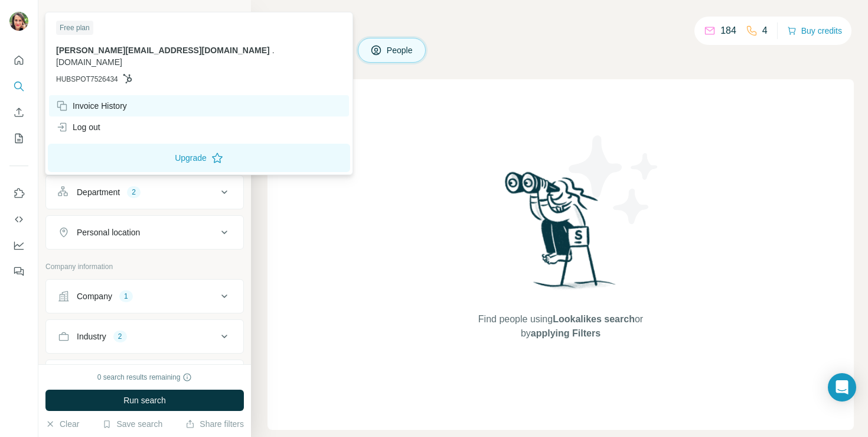  I want to click on div: 0 search results remaining, so click(144, 377).